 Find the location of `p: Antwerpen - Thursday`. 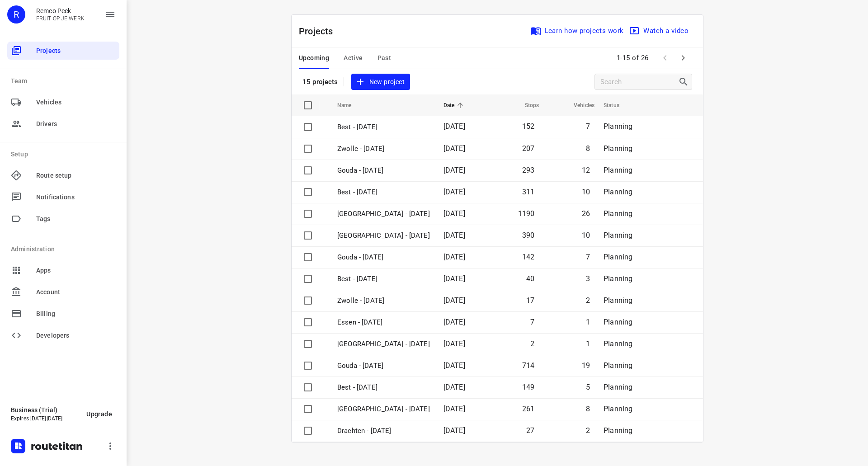

p: Antwerpen - Thursday is located at coordinates (383, 344).